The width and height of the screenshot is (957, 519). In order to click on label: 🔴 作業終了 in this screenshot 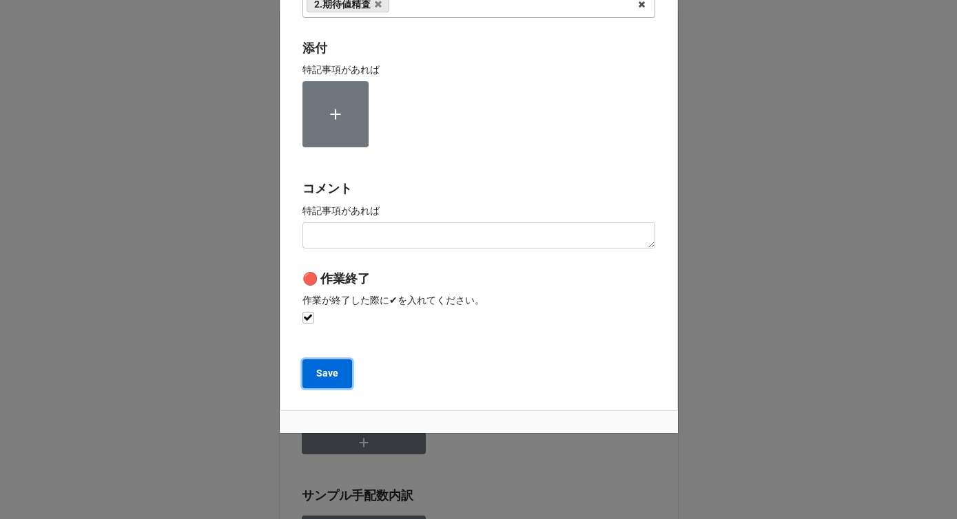, I will do `click(336, 279)`.